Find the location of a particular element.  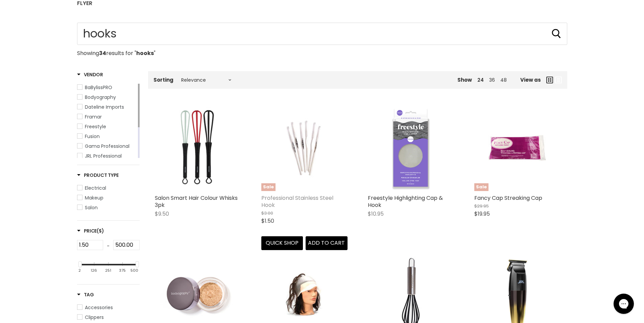

span: Makeup is located at coordinates (94, 198).